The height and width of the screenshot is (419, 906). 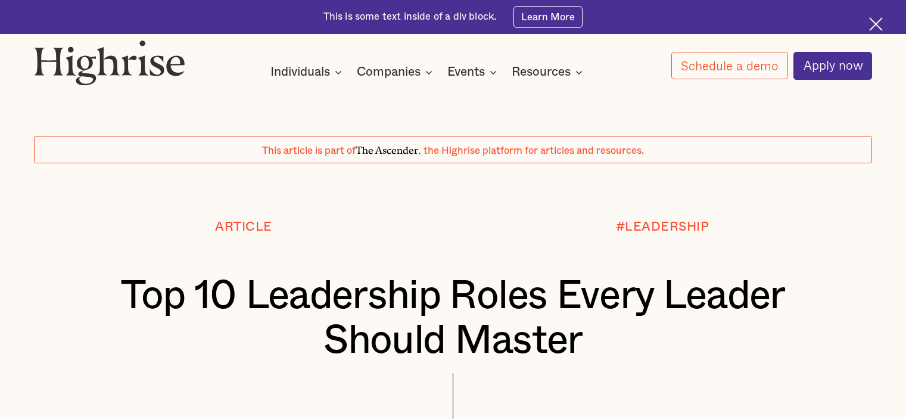 What do you see at coordinates (833, 66) in the screenshot?
I see `a: Apply now` at bounding box center [833, 66].